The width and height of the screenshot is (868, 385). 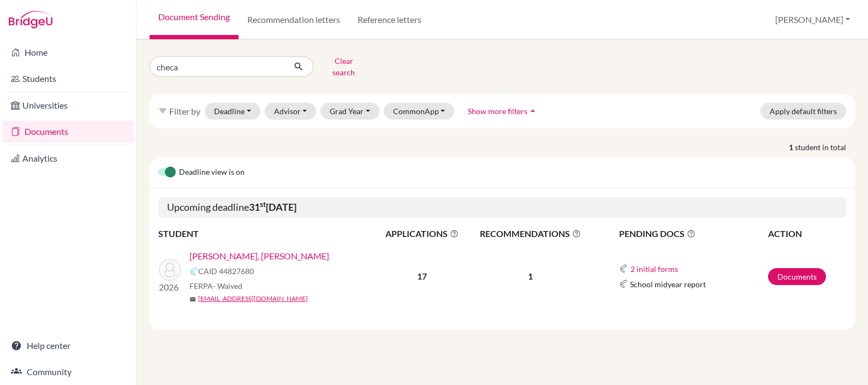 I want to click on span: student in total, so click(x=825, y=147).